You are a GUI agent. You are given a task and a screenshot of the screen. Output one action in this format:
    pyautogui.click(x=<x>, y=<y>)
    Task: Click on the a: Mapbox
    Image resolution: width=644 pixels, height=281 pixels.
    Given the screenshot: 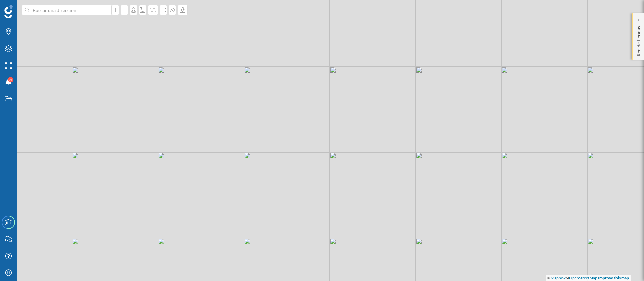 What is the action you would take?
    pyautogui.click(x=558, y=277)
    